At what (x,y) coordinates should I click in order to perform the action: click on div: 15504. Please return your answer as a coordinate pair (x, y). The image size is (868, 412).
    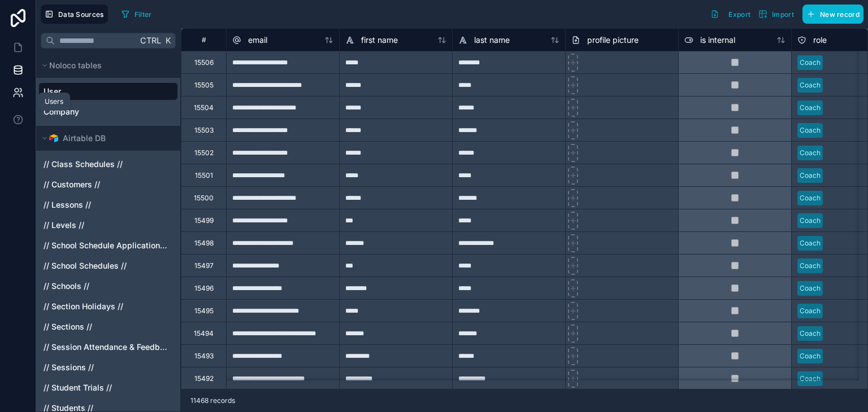
    Looking at the image, I should click on (203, 108).